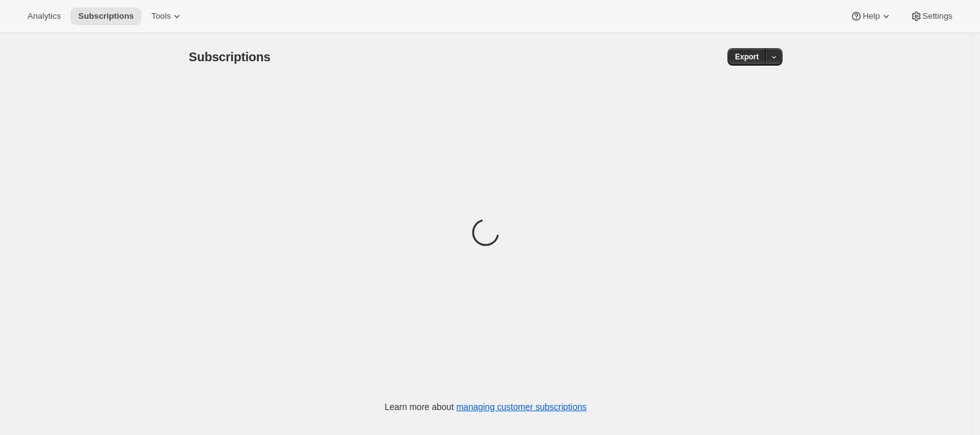 Image resolution: width=980 pixels, height=435 pixels. I want to click on button: Settings, so click(931, 16).